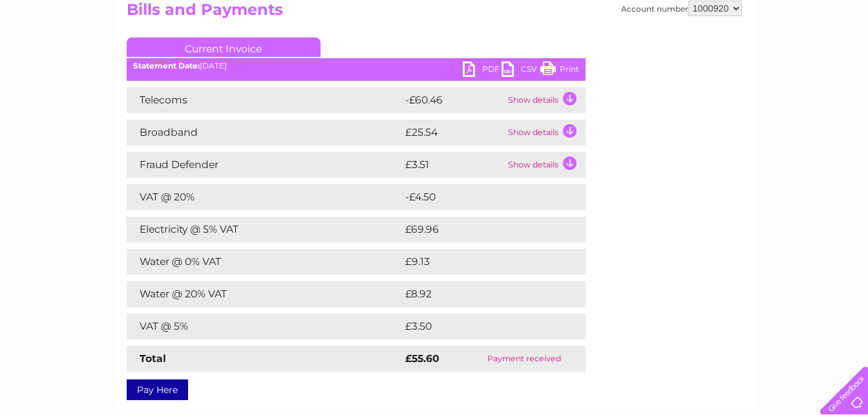 Image resolution: width=868 pixels, height=415 pixels. I want to click on td: VAT @ 20%, so click(264, 197).